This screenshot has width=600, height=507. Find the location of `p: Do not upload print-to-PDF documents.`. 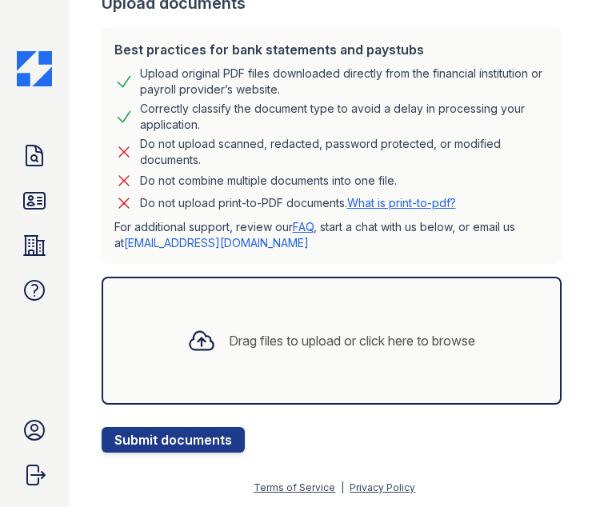

p: Do not upload print-to-PDF documents. is located at coordinates (298, 203).